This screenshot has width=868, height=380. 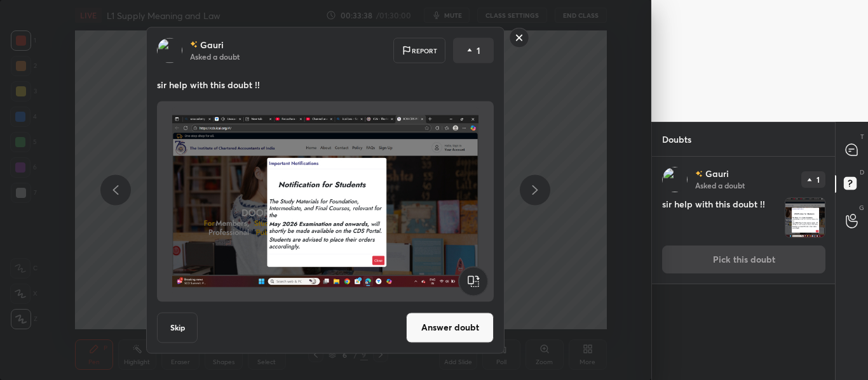 What do you see at coordinates (720, 218) in the screenshot?
I see `h4: sir help with this doubt !!` at bounding box center [720, 218].